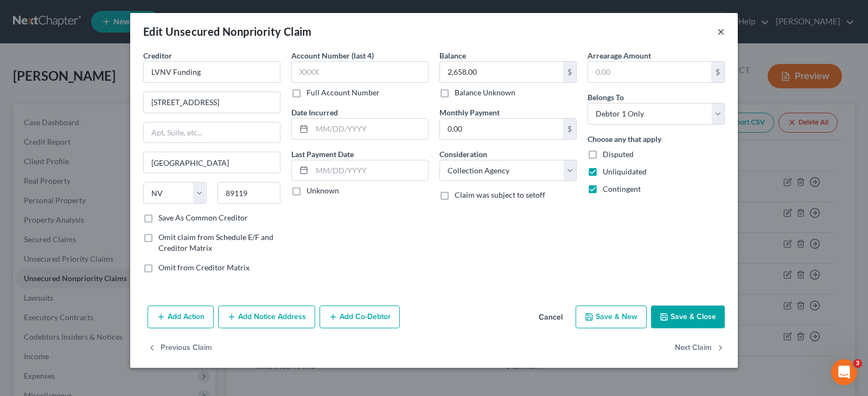  Describe the element at coordinates (469, 112) in the screenshot. I see `label: Monthly Payment` at that location.